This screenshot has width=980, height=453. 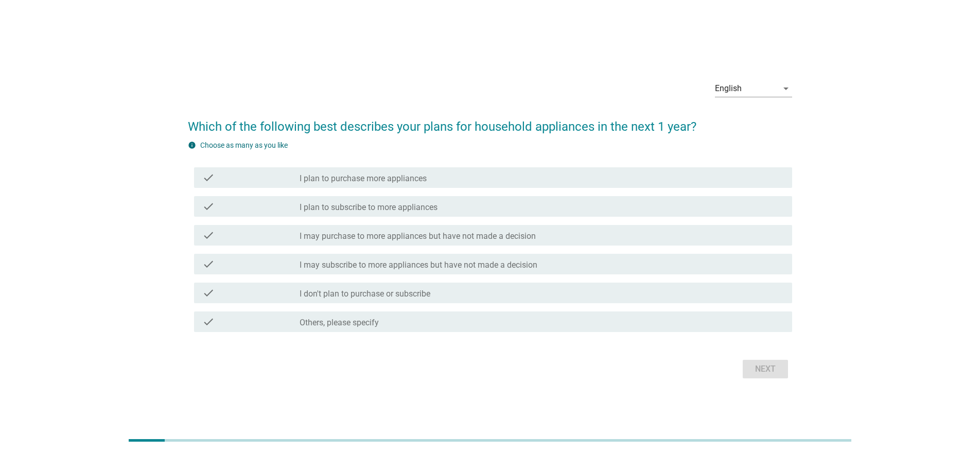 What do you see at coordinates (192, 146) in the screenshot?
I see `i: info` at bounding box center [192, 146].